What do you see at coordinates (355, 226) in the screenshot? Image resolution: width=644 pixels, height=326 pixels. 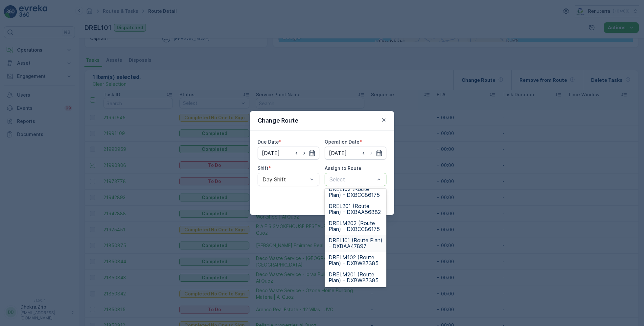 I see `span: DRELM202 (Route Plan) - DXBCC86175` at bounding box center [355, 226].